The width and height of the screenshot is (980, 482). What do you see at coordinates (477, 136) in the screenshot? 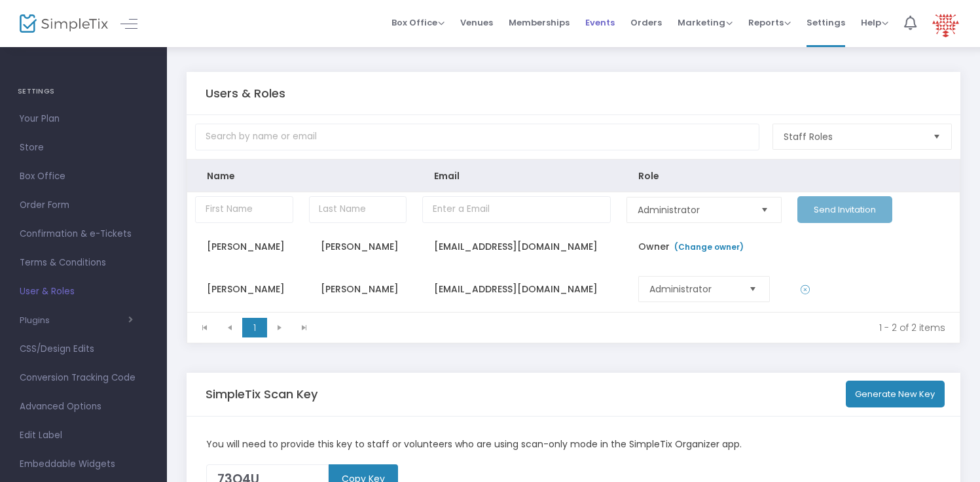
I see `input: Search by name or email` at bounding box center [477, 136].